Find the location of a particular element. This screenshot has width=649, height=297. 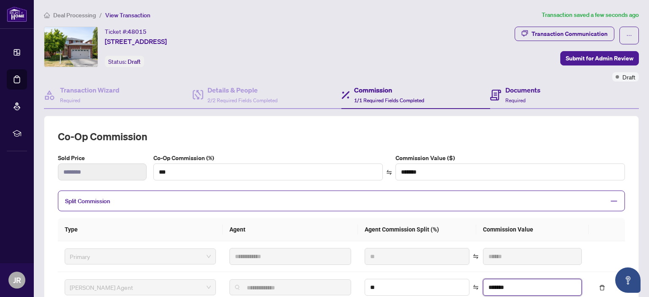

h2: Co-op Commission is located at coordinates (342, 137).